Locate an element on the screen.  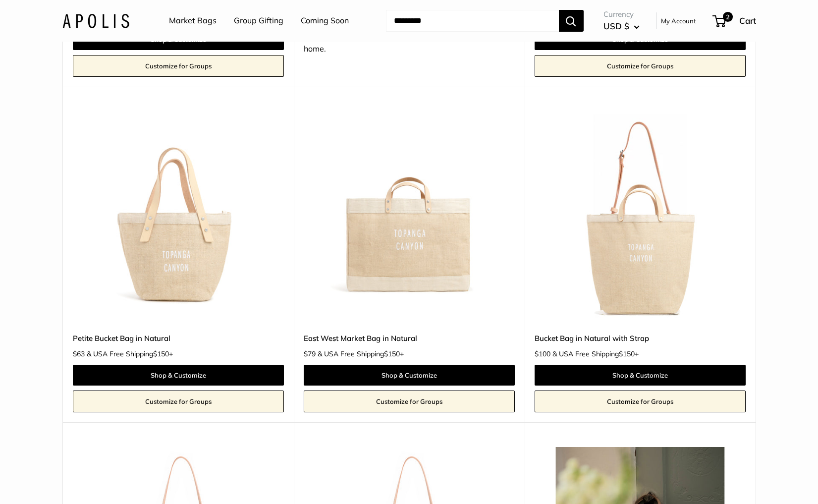
img: Bucket Bag in Natural with Strap is located at coordinates (640, 217).